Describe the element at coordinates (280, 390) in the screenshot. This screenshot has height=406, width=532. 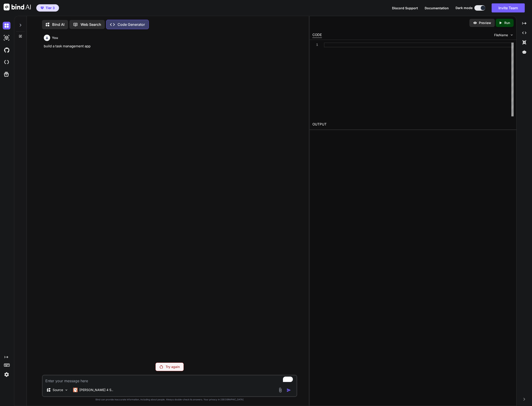
I see `img: attachment` at that location.